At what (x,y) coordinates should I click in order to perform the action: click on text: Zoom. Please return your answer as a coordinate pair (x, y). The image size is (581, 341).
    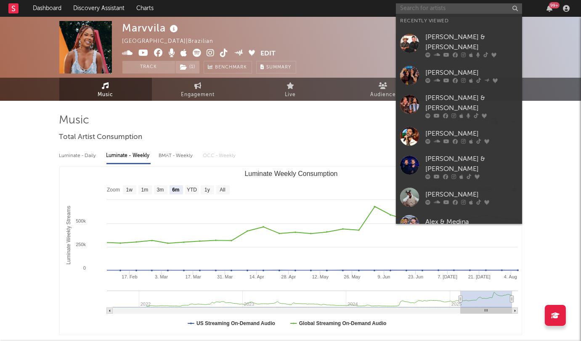
    Looking at the image, I should click on (113, 190).